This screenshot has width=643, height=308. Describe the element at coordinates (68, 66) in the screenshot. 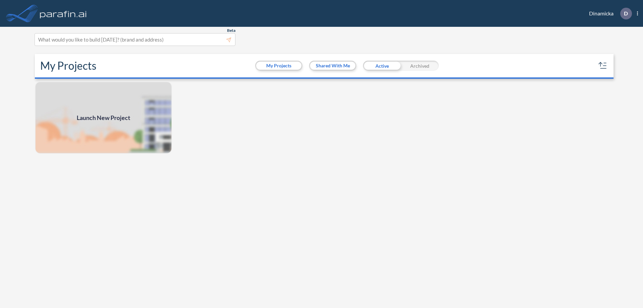

I see `h2: My Projects` at that location.